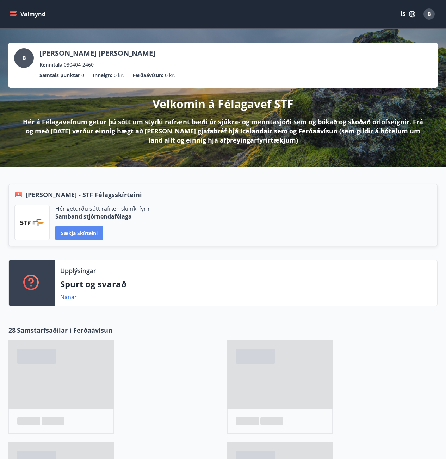 Image resolution: width=446 pixels, height=459 pixels. What do you see at coordinates (79, 65) in the screenshot?
I see `span: 030404-2460` at bounding box center [79, 65].